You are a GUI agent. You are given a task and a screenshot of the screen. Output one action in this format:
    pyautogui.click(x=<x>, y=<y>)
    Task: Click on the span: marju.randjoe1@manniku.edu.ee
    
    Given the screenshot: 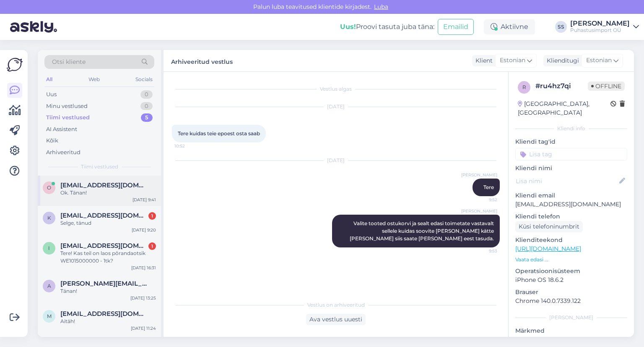 What is the action you would take?
    pyautogui.click(x=104, y=314)
    